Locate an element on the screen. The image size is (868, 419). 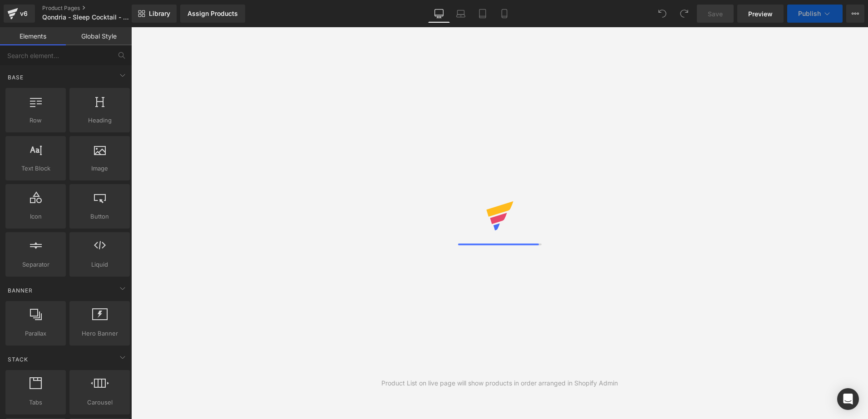
div: Product List on live page will show products in order arranged in Shopify Admin is located at coordinates (499, 383).